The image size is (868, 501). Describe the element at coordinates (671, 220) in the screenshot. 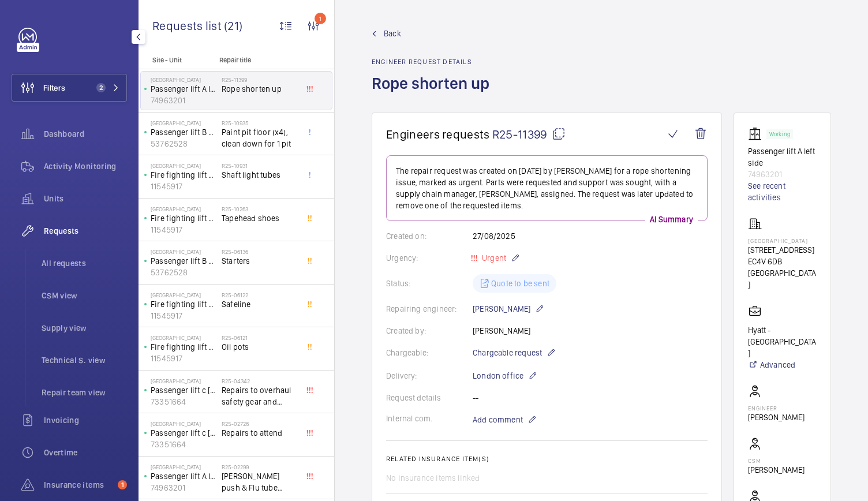

I see `p: AI Summary` at that location.